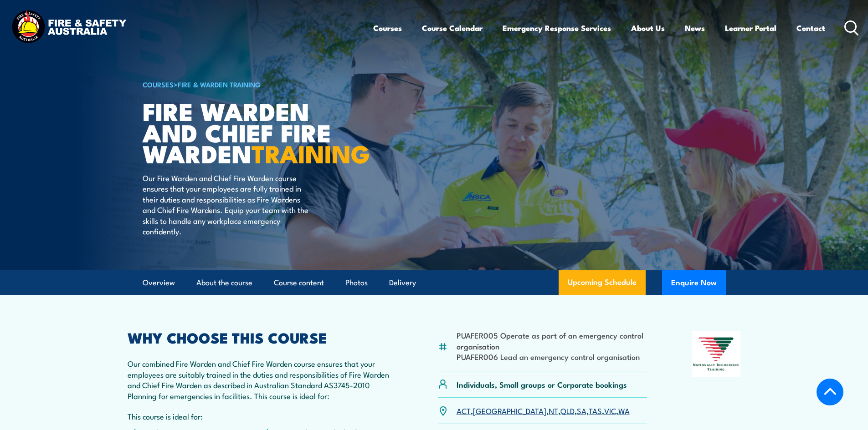  Describe the element at coordinates (810, 28) in the screenshot. I see `a: Contact` at that location.